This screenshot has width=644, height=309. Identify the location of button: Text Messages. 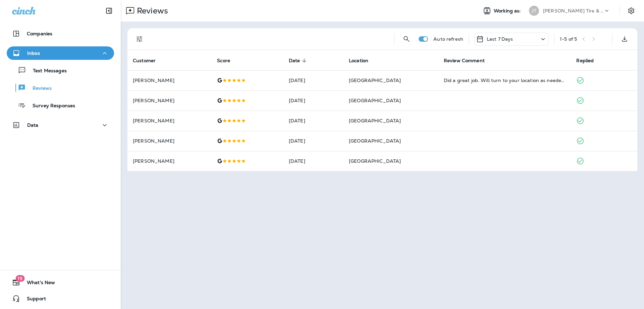
(60, 70).